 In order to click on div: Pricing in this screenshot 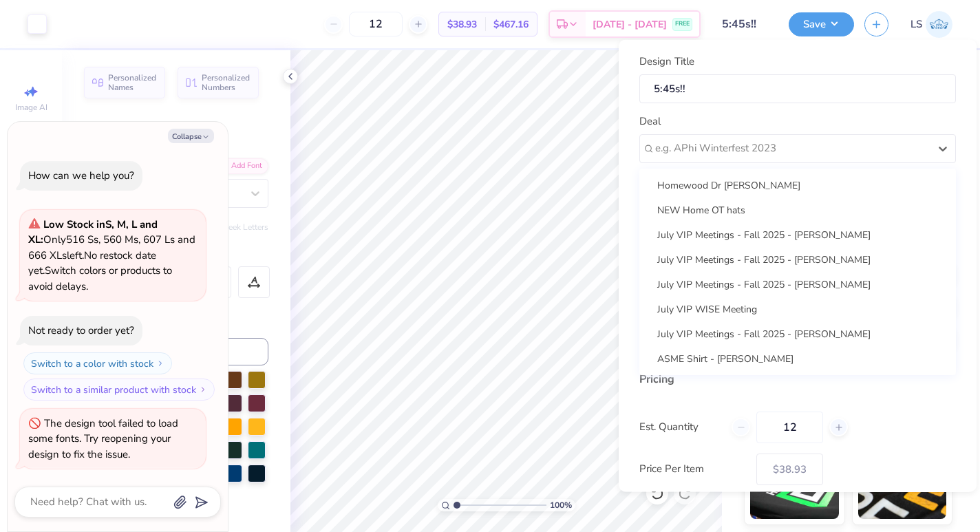, I will do `click(798, 379)`.